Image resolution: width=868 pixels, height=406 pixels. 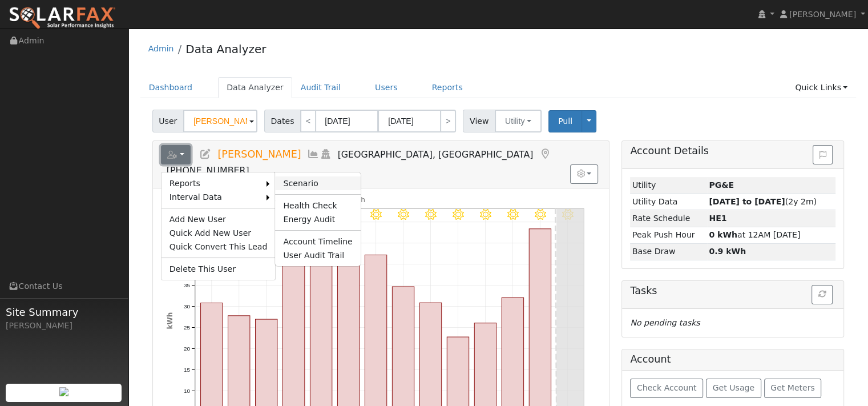 What do you see at coordinates (666, 388) in the screenshot?
I see `button: Check Account` at bounding box center [666, 388].